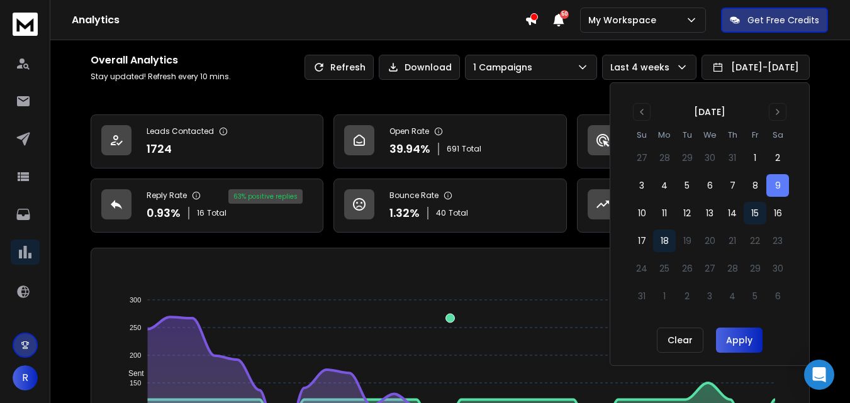 The height and width of the screenshot is (403, 850). Describe the element at coordinates (409, 149) in the screenshot. I see `p: 39.94 %` at that location.